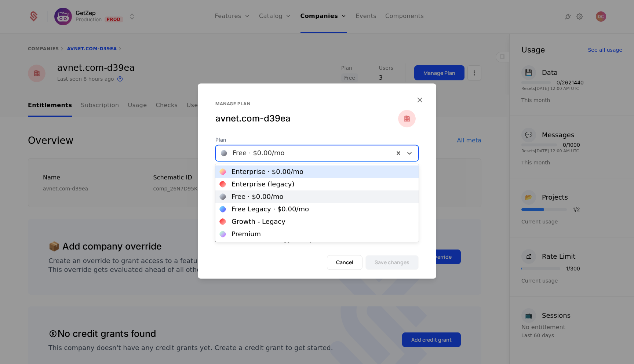 The image size is (634, 364). What do you see at coordinates (262, 184) in the screenshot?
I see `div: Enterprise (legacy)` at bounding box center [262, 184].